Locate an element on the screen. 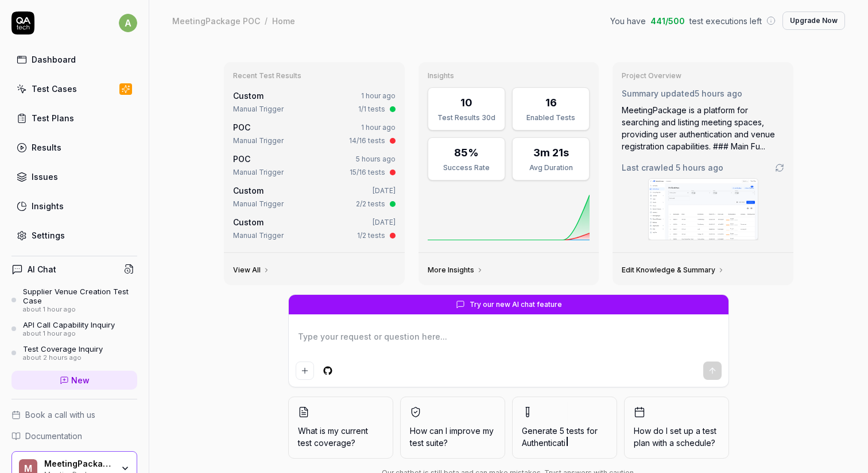  span: 441 / 500 is located at coordinates (668, 21).